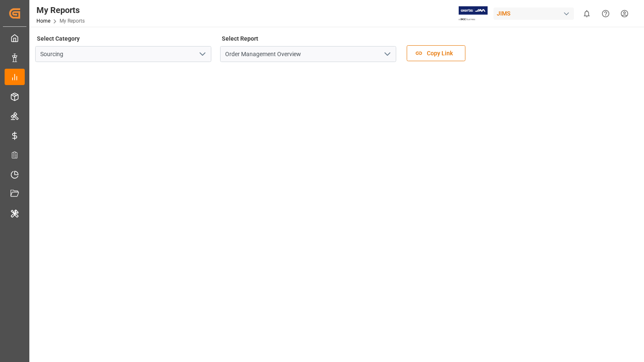  What do you see at coordinates (60, 10) in the screenshot?
I see `div: My Reports` at bounding box center [60, 10].